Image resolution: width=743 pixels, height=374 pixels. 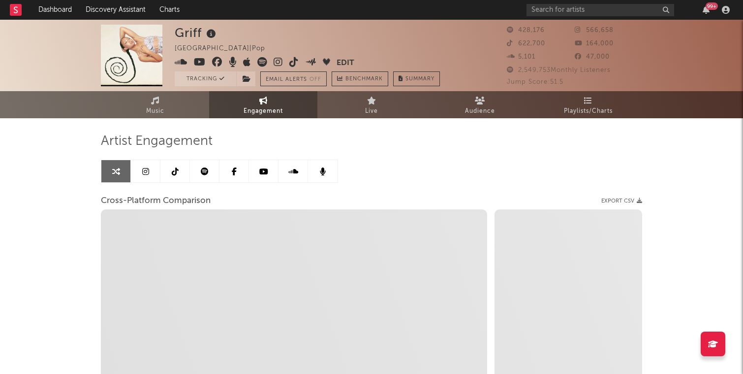 What do you see at coordinates (263, 104) in the screenshot?
I see `a: Engagement` at bounding box center [263, 104].